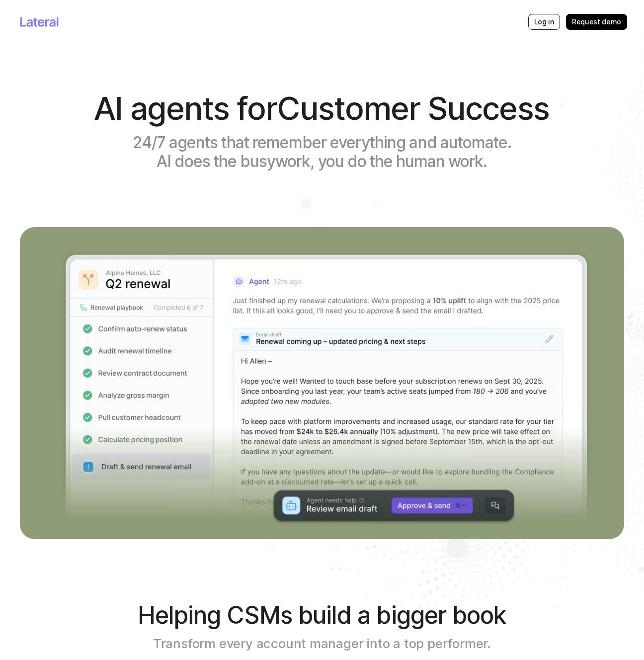 Image resolution: width=644 pixels, height=660 pixels. I want to click on p: Request demo, so click(596, 22).